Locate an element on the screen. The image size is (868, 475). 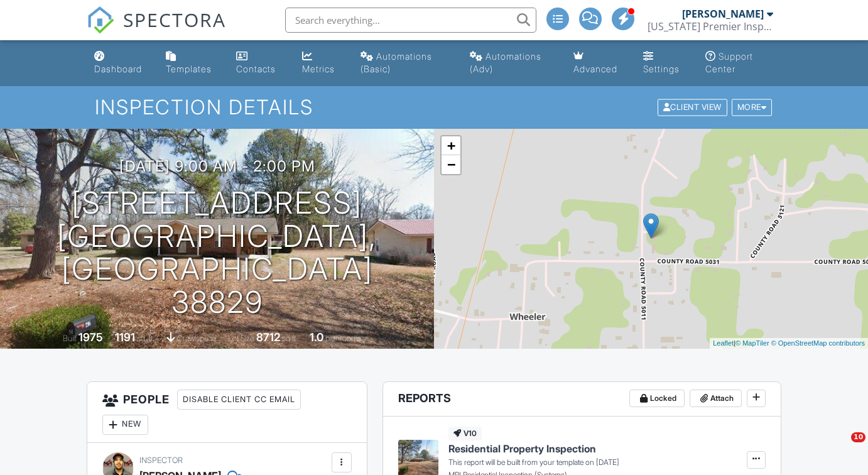
div: 8712 is located at coordinates (269, 337).